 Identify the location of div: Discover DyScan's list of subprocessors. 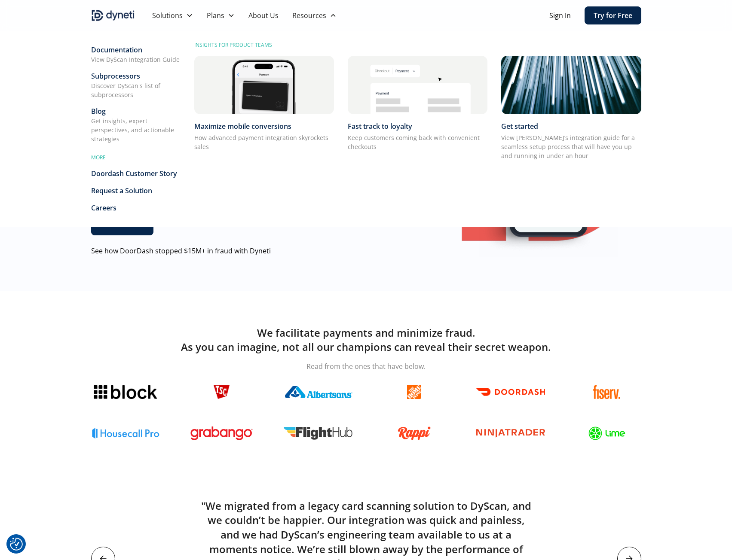
(136, 90).